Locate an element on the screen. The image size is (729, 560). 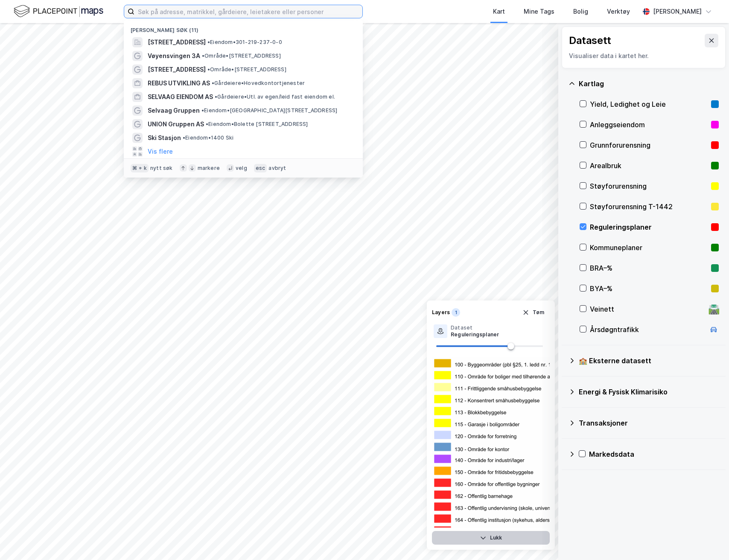
div: avbryt is located at coordinates (277, 168).